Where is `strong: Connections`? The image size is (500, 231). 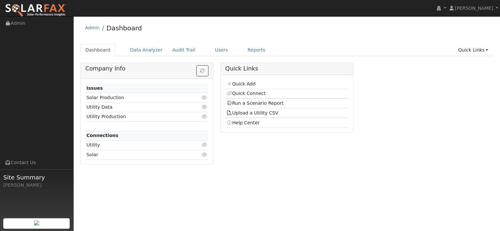
strong: Connections is located at coordinates (102, 136).